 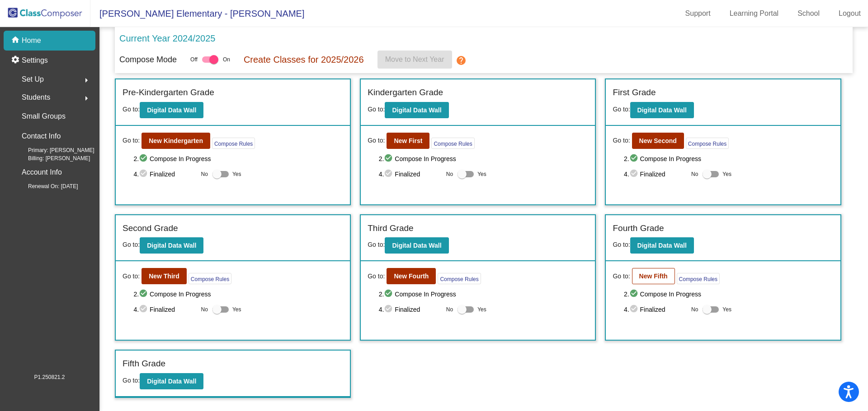 What do you see at coordinates (414, 60) in the screenshot?
I see `button: Move to Next Year` at bounding box center [414, 60].